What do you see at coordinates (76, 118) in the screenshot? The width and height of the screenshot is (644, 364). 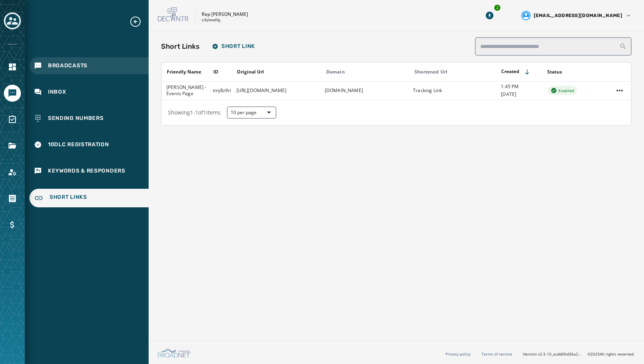 I see `span: Sending Numbers` at bounding box center [76, 118].